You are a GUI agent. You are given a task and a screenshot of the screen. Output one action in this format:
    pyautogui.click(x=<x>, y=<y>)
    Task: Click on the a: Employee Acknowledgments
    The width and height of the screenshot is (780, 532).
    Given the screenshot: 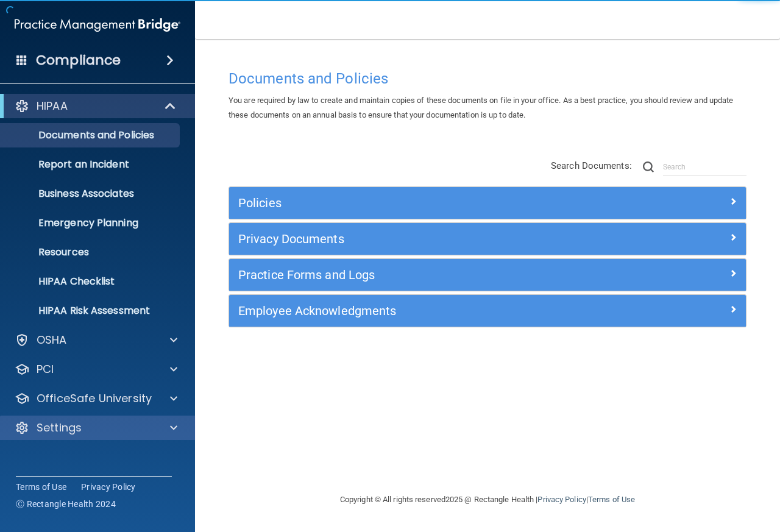 What is the action you would take?
    pyautogui.click(x=488, y=311)
    